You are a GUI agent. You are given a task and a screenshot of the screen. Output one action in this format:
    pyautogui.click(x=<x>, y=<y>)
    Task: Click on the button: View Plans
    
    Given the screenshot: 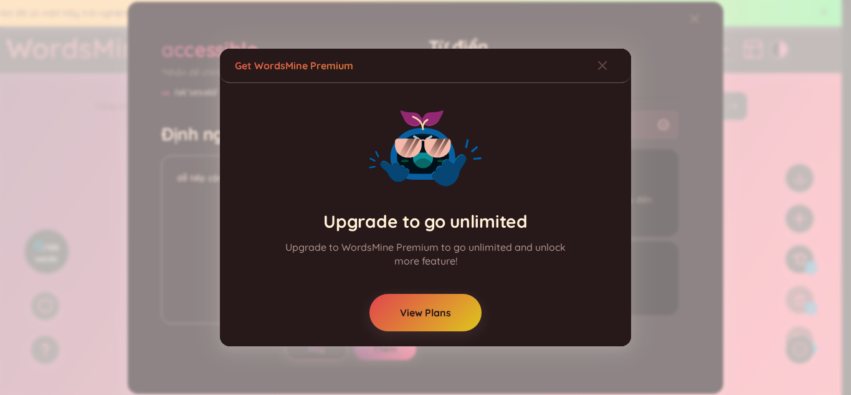 What is the action you would take?
    pyautogui.click(x=426, y=312)
    